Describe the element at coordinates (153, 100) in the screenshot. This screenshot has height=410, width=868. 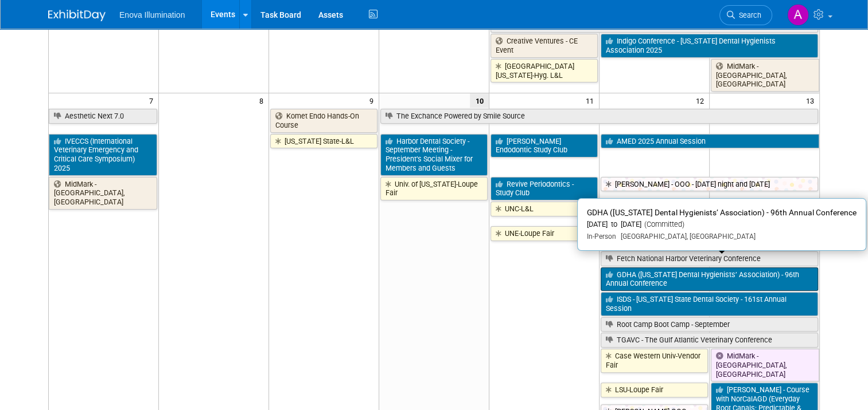
I see `span: 7` at that location.